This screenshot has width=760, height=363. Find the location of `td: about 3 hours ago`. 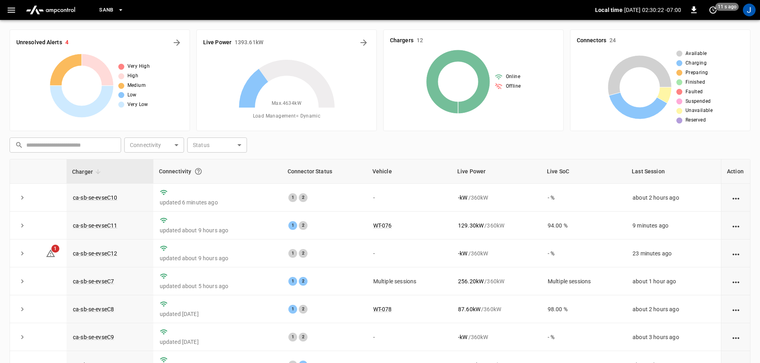

td: about 3 hours ago is located at coordinates (673, 337).